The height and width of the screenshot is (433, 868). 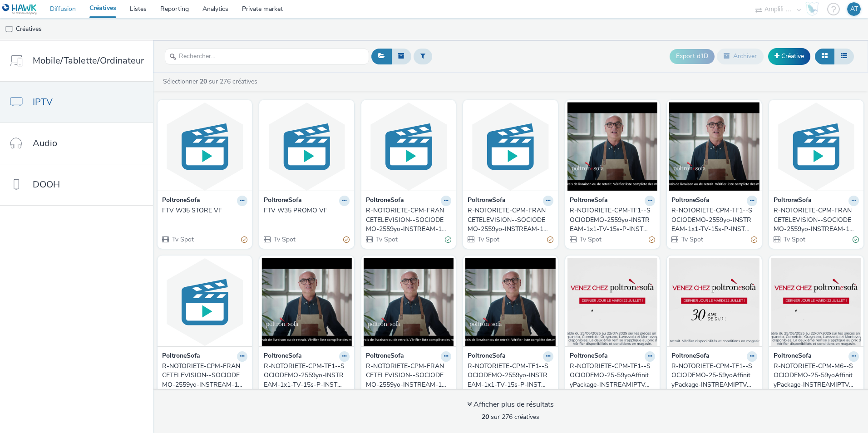 What do you see at coordinates (409, 146) in the screenshot?
I see `img: R-NOTORIETE-CPM-FRANCETELEVISION--SOCIODEMO-2559yo-INSTREAM-1x1-TV-15s-P-INSTREAM-1x1-W36PROMO-$x...` at bounding box center [409, 146].